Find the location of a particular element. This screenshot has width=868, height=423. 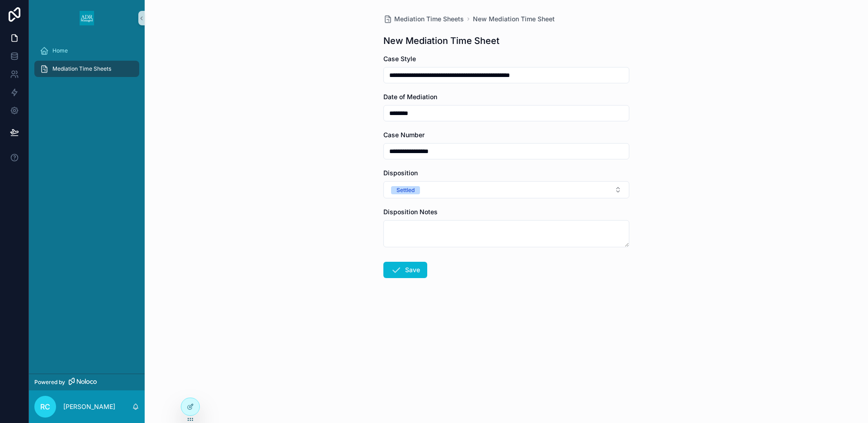

span: RC is located at coordinates (45, 407).